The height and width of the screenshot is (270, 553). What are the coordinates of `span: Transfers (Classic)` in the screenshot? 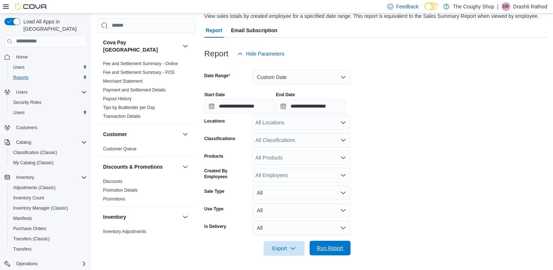 It's located at (49, 239).